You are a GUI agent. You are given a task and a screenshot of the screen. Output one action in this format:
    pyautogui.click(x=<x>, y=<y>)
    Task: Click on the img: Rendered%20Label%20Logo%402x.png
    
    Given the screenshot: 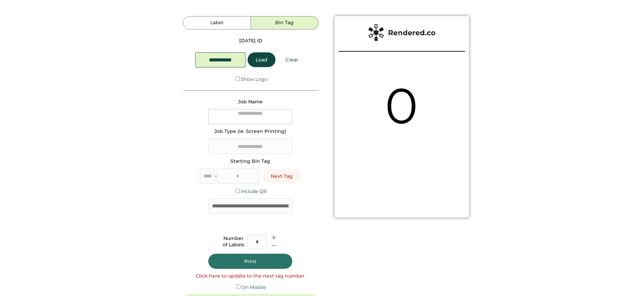 What is the action you would take?
    pyautogui.click(x=402, y=33)
    